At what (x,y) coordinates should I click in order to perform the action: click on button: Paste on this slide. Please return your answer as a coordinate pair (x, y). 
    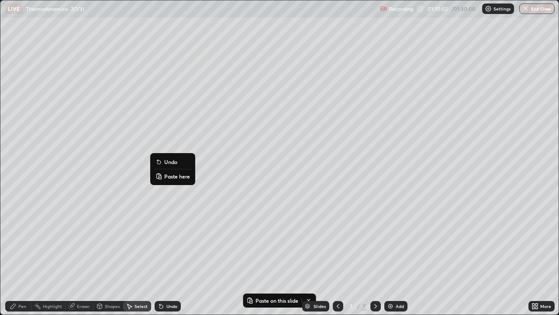
    Looking at the image, I should click on (273, 300).